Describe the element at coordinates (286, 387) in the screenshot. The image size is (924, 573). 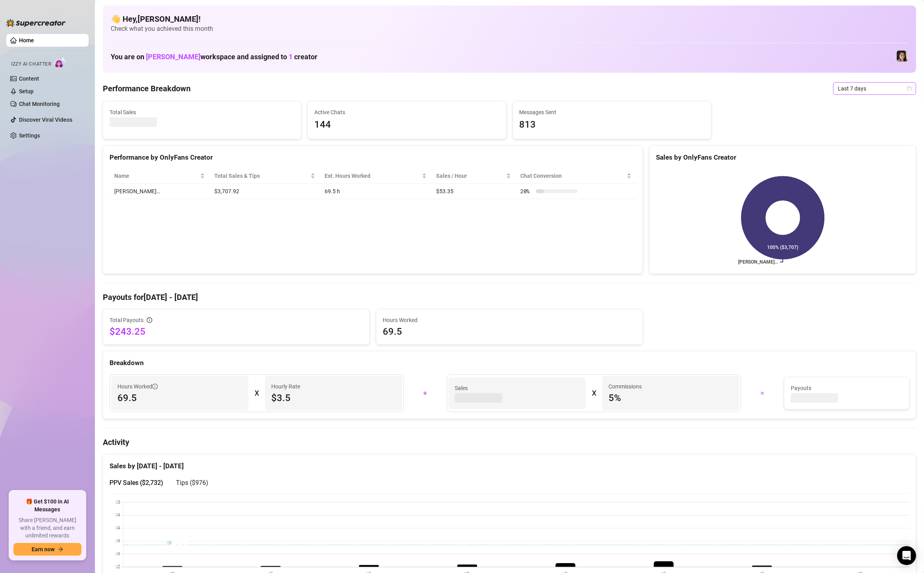
I see `article: Hourly Rate` at that location.